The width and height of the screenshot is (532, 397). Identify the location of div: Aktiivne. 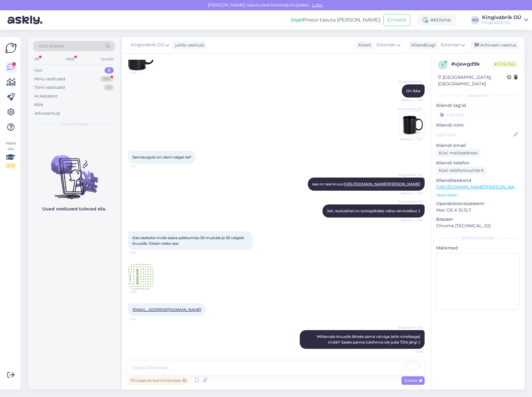
(437, 20).